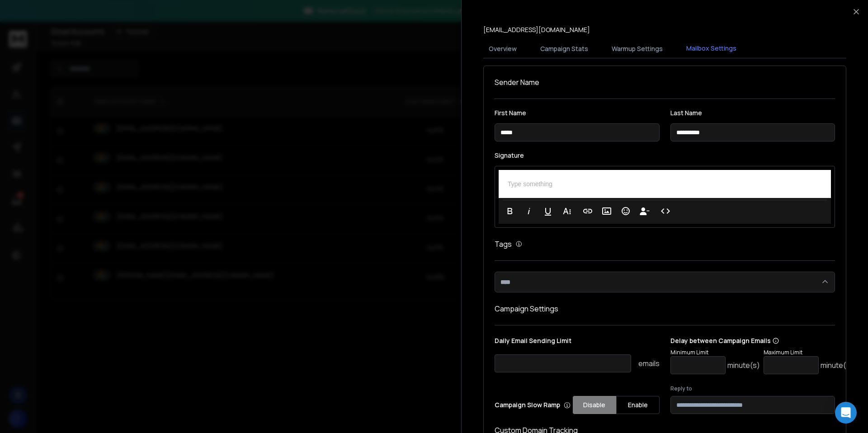 This screenshot has height=433, width=868. What do you see at coordinates (503, 244) in the screenshot?
I see `h1: Tags` at bounding box center [503, 244].